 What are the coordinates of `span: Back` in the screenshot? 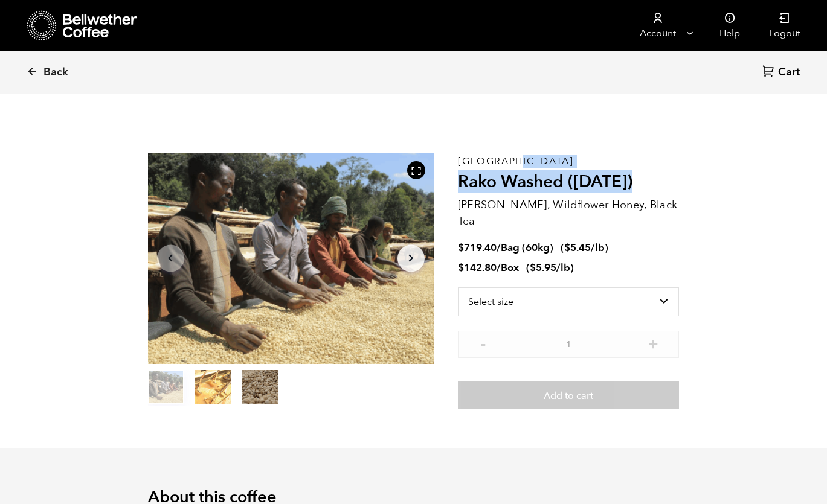 It's located at (56, 73).